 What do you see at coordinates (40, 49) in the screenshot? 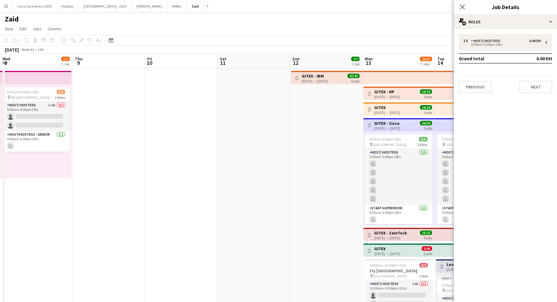
I see `div: +04` at bounding box center [40, 49].